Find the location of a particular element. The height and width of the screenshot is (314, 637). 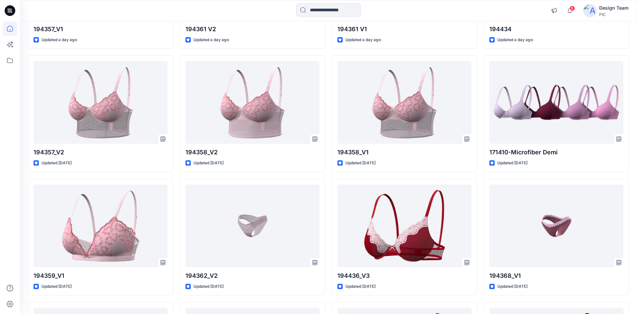

p: 171410-Microfiber Demi is located at coordinates (557, 152).